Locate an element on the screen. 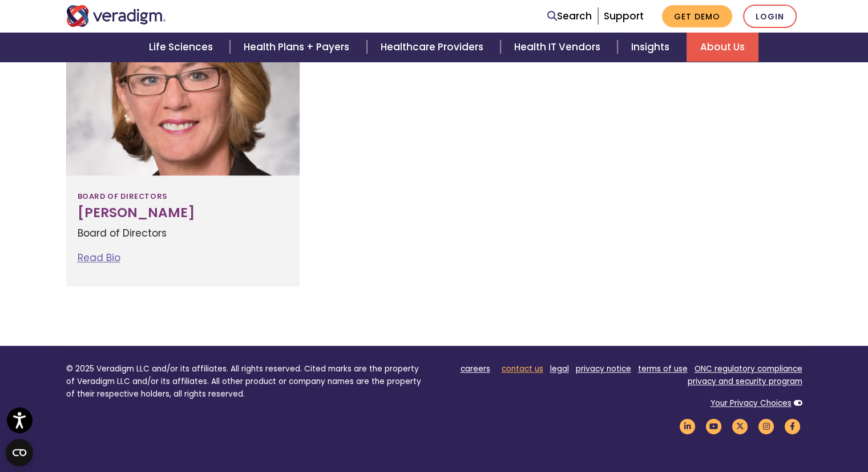 The height and width of the screenshot is (472, 868). a: Get Demo is located at coordinates (697, 16).